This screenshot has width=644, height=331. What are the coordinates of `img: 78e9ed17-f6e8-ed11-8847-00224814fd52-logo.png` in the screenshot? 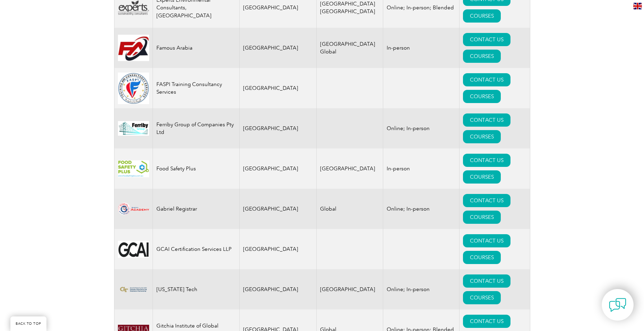 It's located at (133, 88).